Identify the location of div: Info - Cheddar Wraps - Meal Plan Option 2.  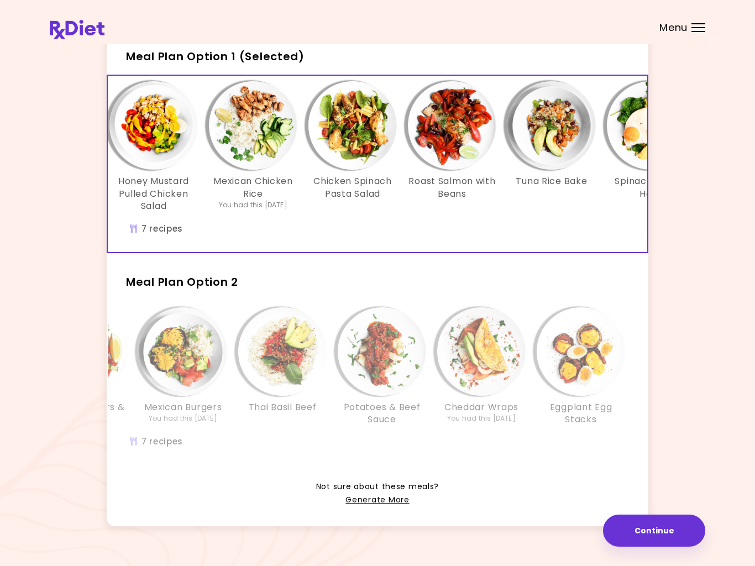
(481, 366).